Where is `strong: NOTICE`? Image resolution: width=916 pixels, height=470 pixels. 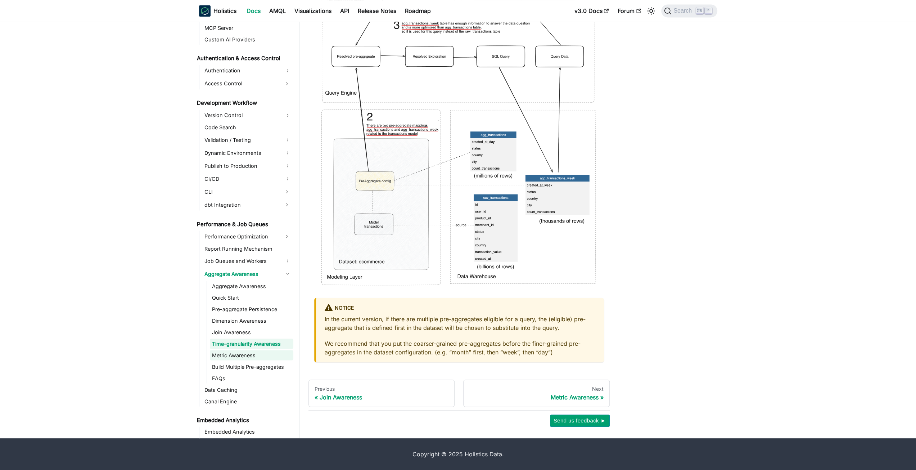 strong: NOTICE is located at coordinates (344, 307).